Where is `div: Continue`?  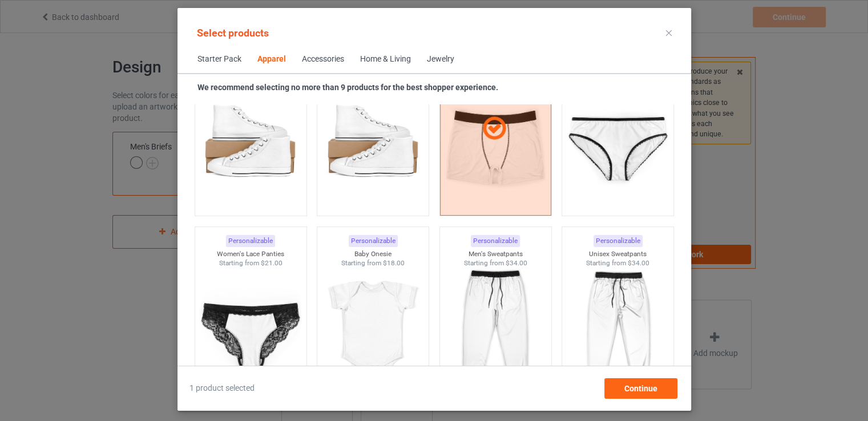 div: Continue is located at coordinates (640, 388).